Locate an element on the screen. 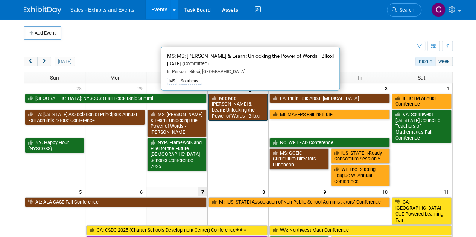 The image size is (476, 237). span: Fri is located at coordinates (360, 78).